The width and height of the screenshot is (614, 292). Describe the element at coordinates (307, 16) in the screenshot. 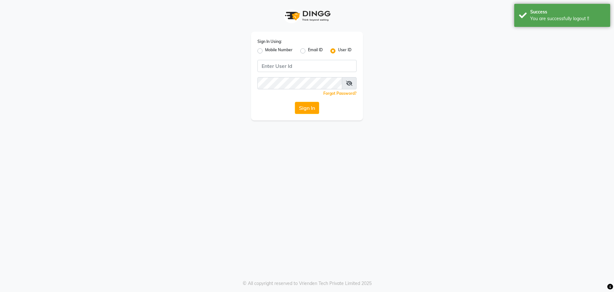

I see `img: logo1.svg` at that location.